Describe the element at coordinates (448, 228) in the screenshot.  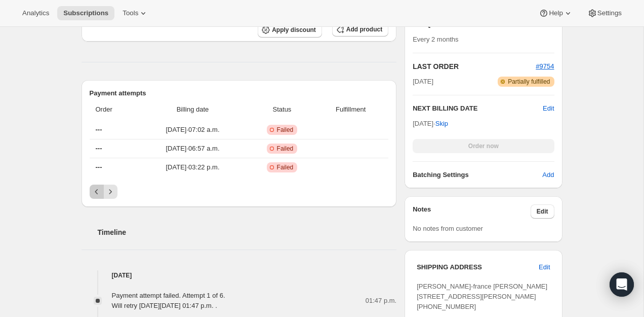
I see `span: No notes from customer` at that location.